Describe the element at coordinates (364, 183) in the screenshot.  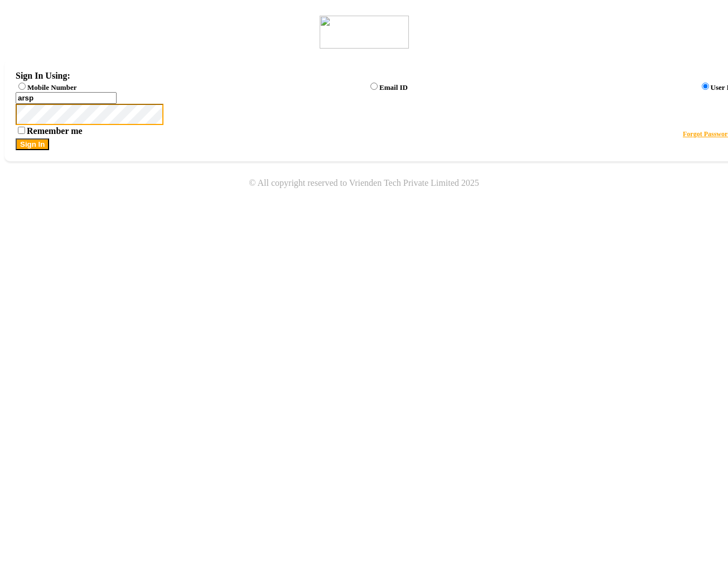
I see `div: © All copyright reserved to Vrienden Tech Private Limited 2025` at that location.